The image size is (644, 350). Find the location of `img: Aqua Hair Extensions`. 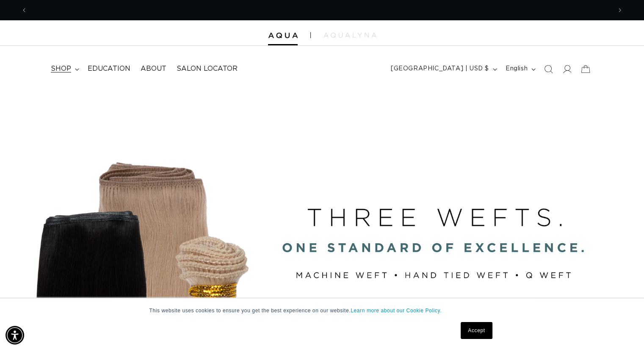

img: Aqua Hair Extensions is located at coordinates (283, 35).